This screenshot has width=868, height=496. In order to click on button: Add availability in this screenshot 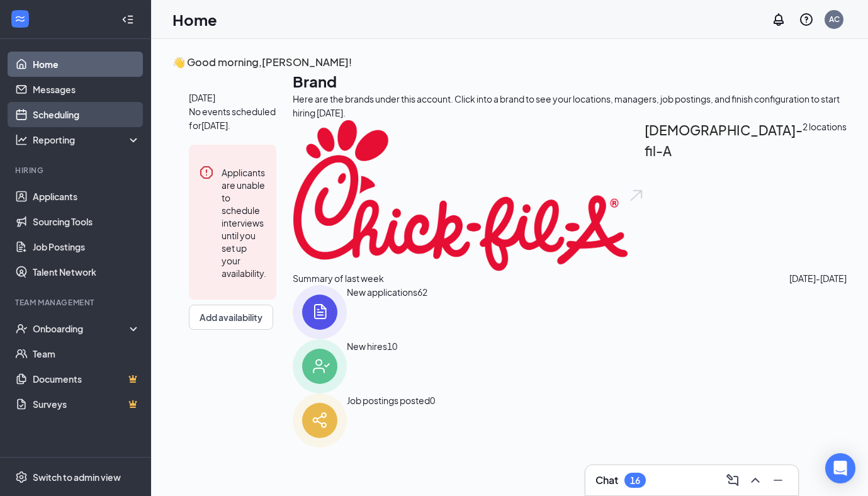, I will do `click(231, 317)`.